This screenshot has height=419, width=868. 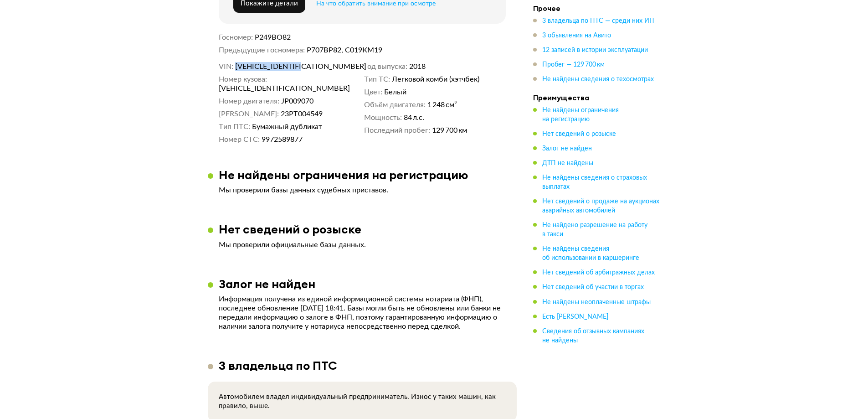 What do you see at coordinates (573, 65) in the screenshot?
I see `span: Пробег — 129 700 км` at bounding box center [573, 65].